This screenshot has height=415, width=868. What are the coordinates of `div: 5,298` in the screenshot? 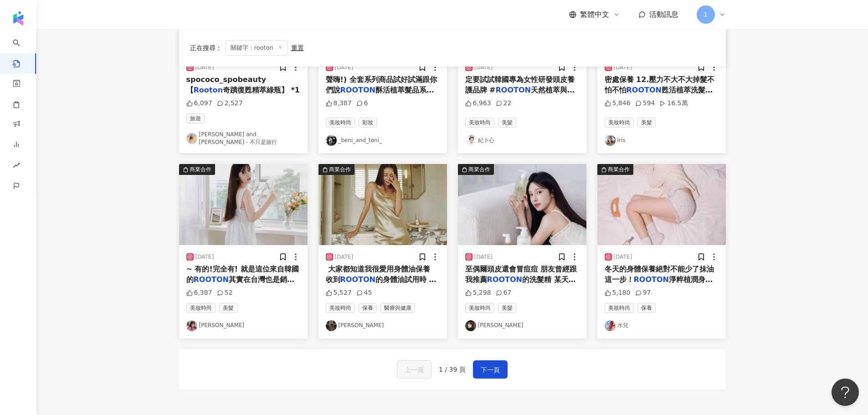 It's located at (478, 293).